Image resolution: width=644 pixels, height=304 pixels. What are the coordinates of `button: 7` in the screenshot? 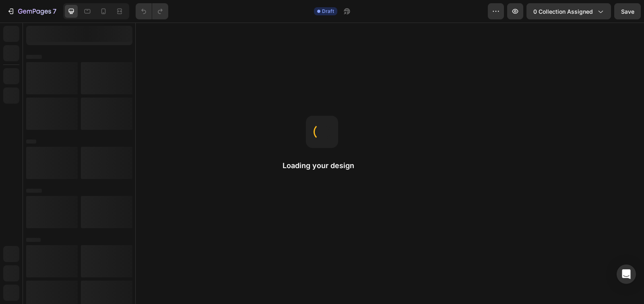 It's located at (32, 11).